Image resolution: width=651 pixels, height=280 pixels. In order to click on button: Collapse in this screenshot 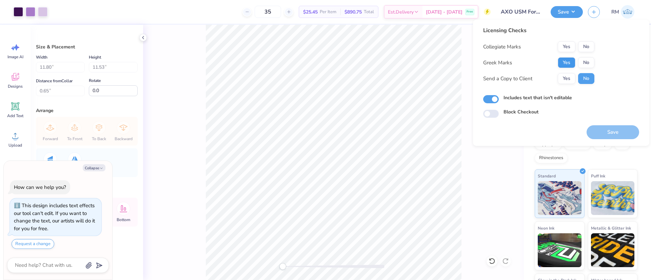, I will do `click(94, 168)`.